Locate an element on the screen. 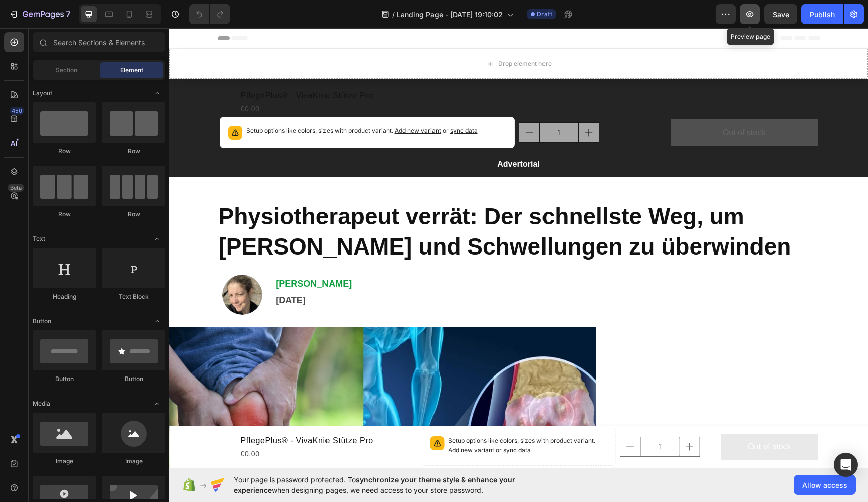  button: 7 is located at coordinates (40, 14).